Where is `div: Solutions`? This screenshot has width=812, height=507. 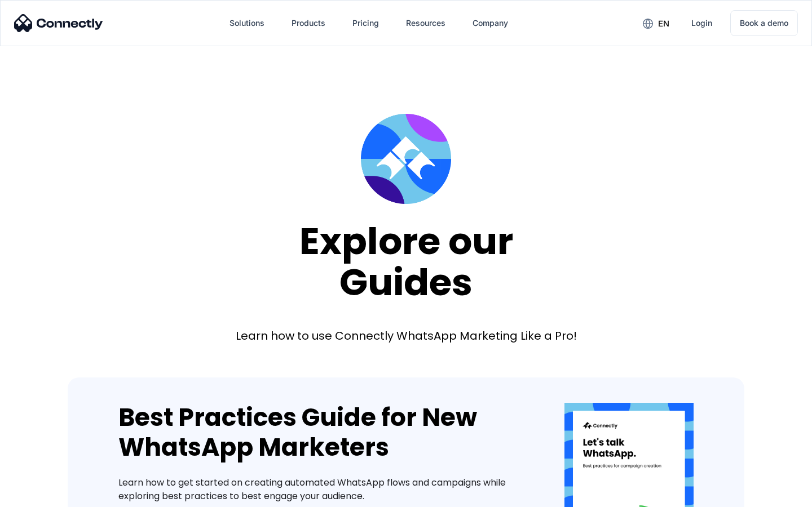 div: Solutions is located at coordinates (247, 23).